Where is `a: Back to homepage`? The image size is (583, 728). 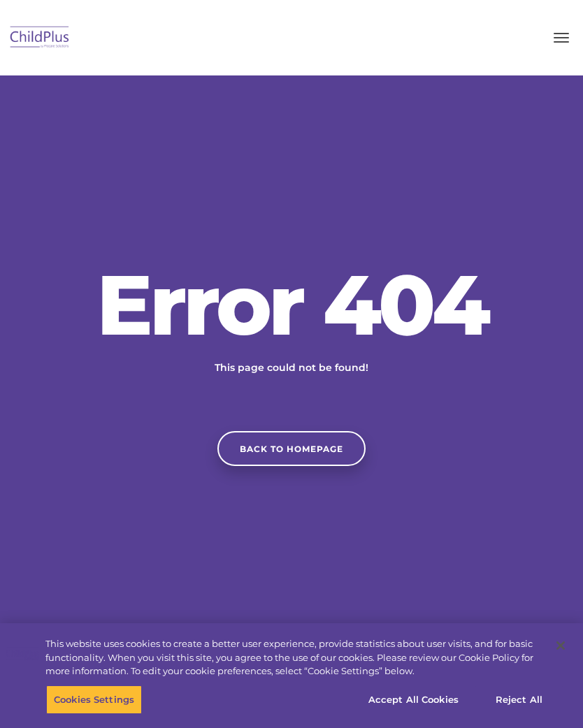 a: Back to homepage is located at coordinates (292, 448).